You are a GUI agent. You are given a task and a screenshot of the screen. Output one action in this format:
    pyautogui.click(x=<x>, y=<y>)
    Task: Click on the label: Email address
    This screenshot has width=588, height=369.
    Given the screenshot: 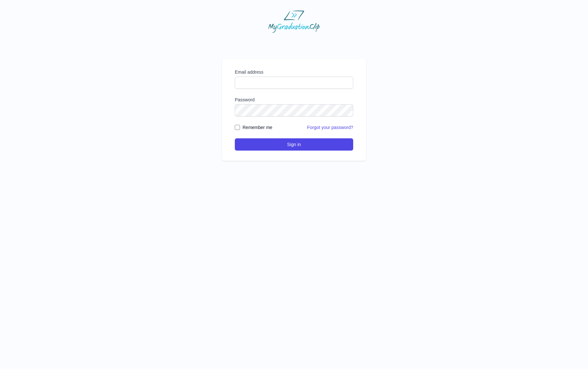 What is the action you would take?
    pyautogui.click(x=294, y=72)
    